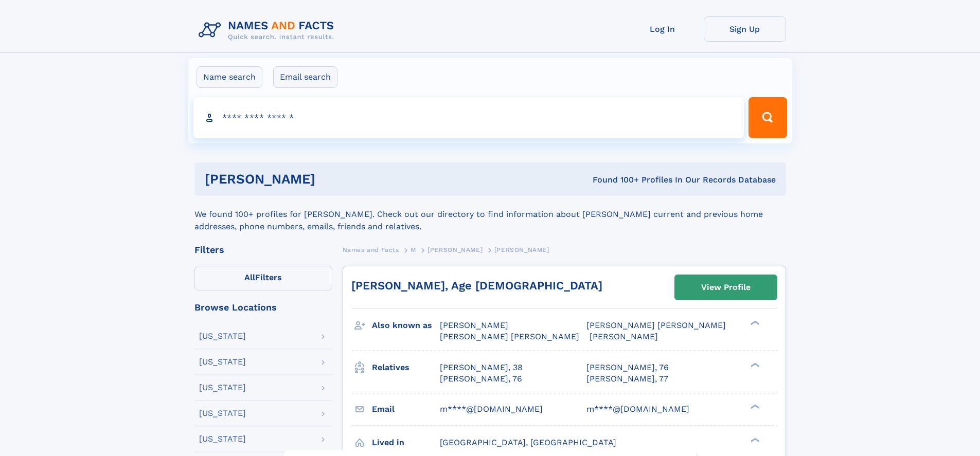 The height and width of the screenshot is (456, 980). What do you see at coordinates (745, 29) in the screenshot?
I see `a: Sign Up` at bounding box center [745, 29].